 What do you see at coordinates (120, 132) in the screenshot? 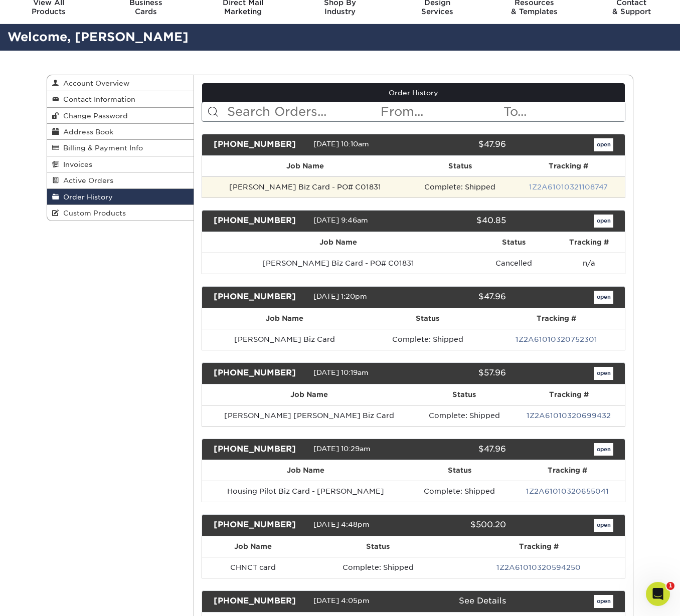
I see `a: Address Book` at bounding box center [120, 132].